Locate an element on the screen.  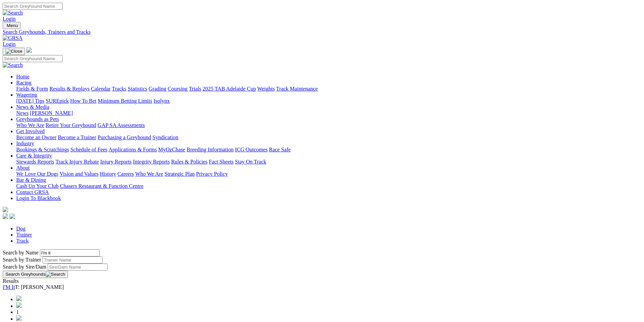
a: Rules & Policies is located at coordinates (189, 162).